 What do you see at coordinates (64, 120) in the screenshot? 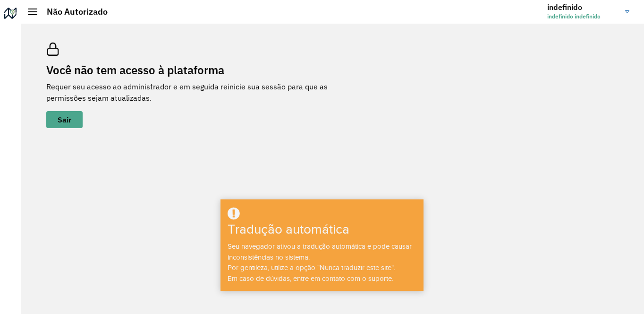
I see `button: botão` at bounding box center [64, 120].